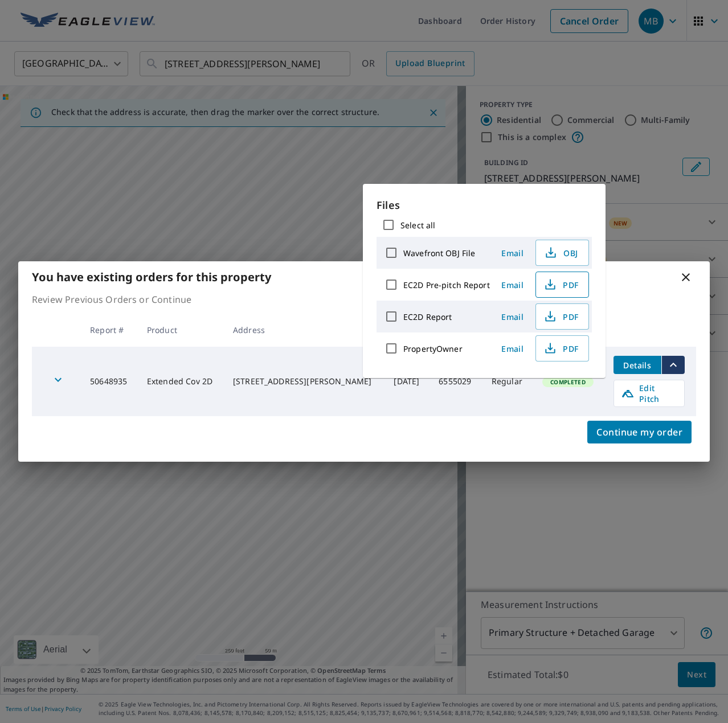 This screenshot has height=723, width=728. Describe the element at coordinates (109, 330) in the screenshot. I see `th: Report #` at that location.